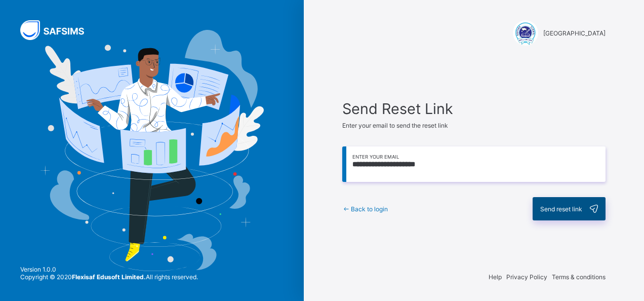  What do you see at coordinates (109, 277) in the screenshot?
I see `strong: Flexisaf Edusoft Limited.` at bounding box center [109, 277].